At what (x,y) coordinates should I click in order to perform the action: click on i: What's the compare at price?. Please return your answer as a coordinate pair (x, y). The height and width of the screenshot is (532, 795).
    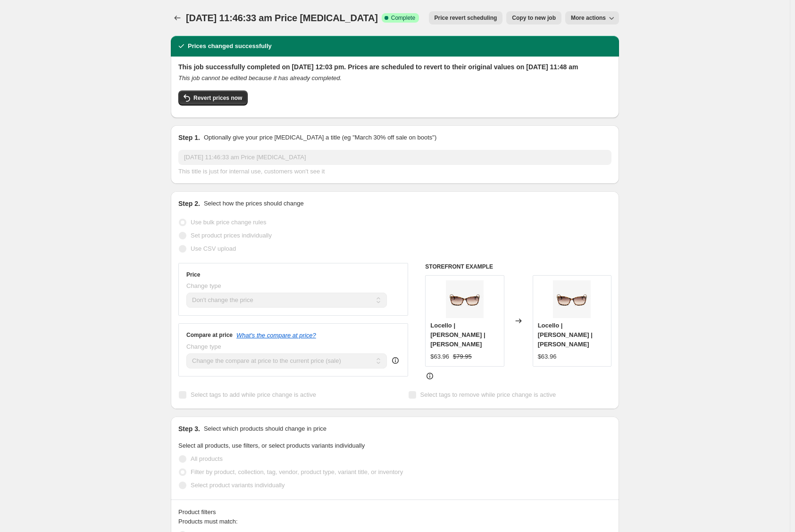
    Looking at the image, I should click on (276, 335).